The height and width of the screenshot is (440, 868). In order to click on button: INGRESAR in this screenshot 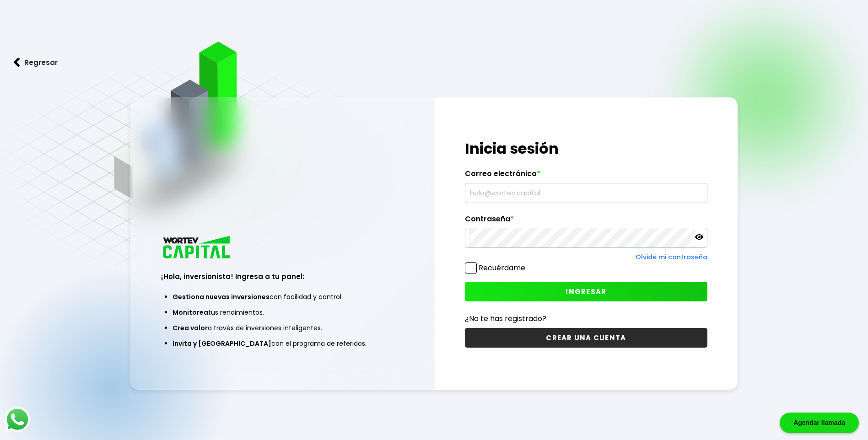, I will do `click(586, 292)`.